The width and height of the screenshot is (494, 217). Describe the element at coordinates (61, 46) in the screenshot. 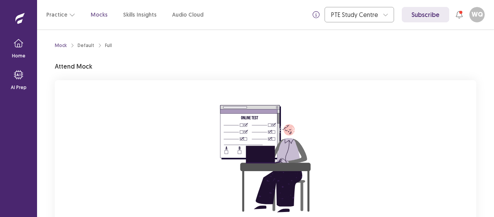

I see `a: Mock` at that location.